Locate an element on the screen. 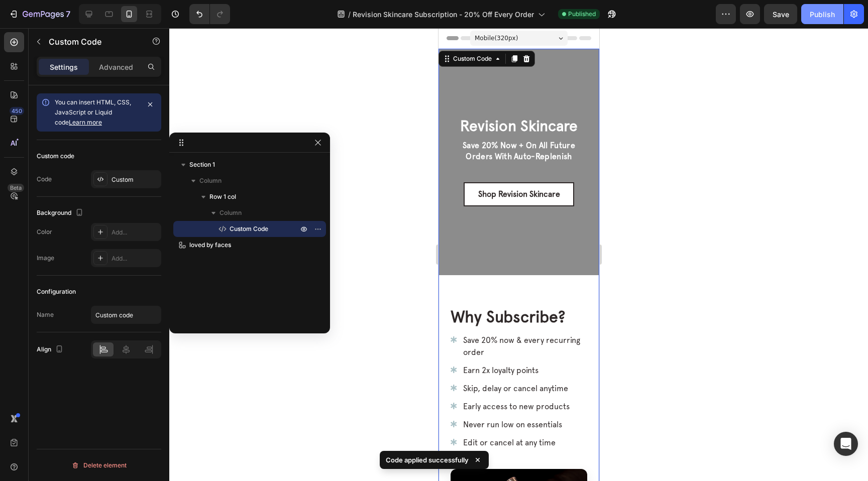 The width and height of the screenshot is (868, 481). span: loved by faces is located at coordinates (210, 245).